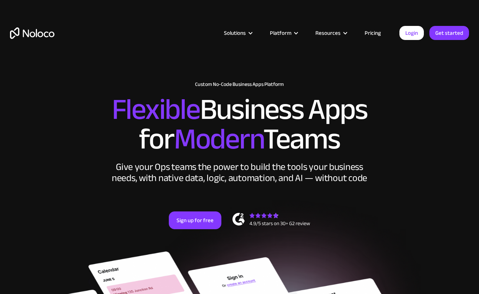 This screenshot has height=294, width=479. What do you see at coordinates (239, 84) in the screenshot?
I see `h1: Custom No-Code Business Apps Platform` at bounding box center [239, 84].